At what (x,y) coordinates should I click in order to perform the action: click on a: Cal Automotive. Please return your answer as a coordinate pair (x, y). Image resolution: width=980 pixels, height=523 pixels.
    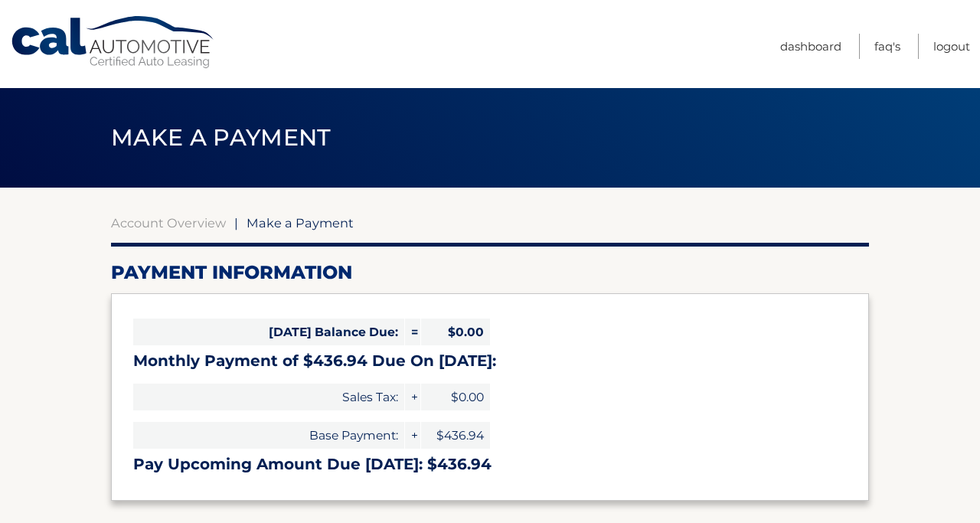
    Looking at the image, I should click on (113, 42).